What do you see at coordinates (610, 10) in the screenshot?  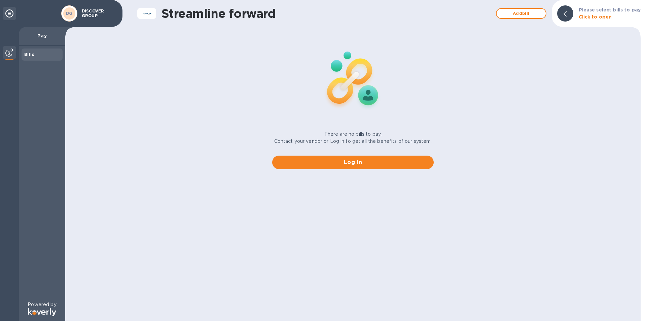 I see `b: Please select bills to pay` at bounding box center [610, 10].